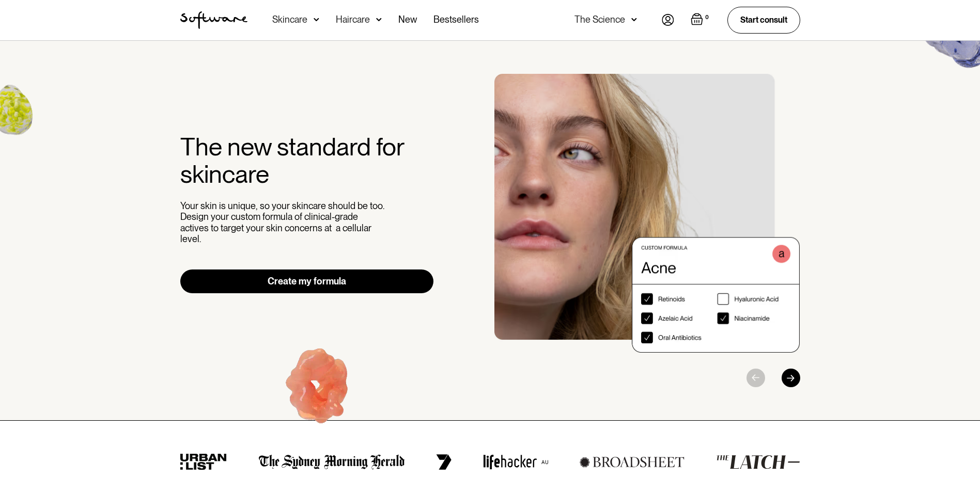 Image resolution: width=980 pixels, height=477 pixels. Describe the element at coordinates (764, 20) in the screenshot. I see `a: Start consult` at that location.